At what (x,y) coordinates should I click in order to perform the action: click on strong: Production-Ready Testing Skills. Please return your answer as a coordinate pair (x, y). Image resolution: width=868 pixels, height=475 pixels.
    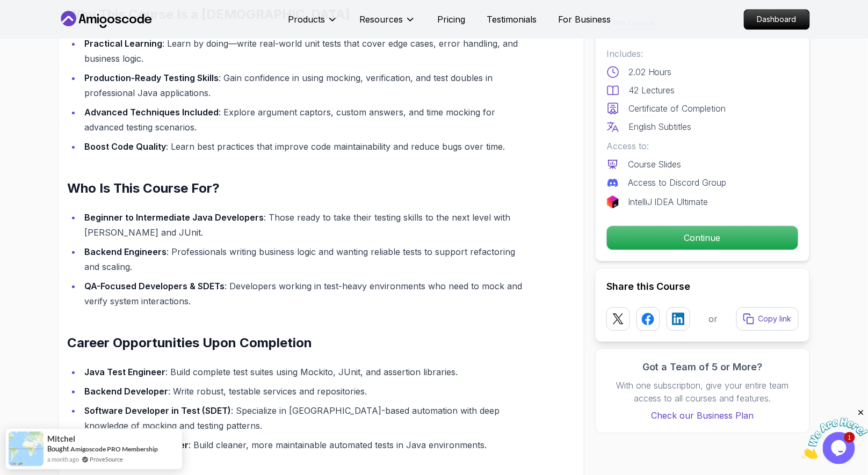
    Looking at the image, I should click on (151, 78).